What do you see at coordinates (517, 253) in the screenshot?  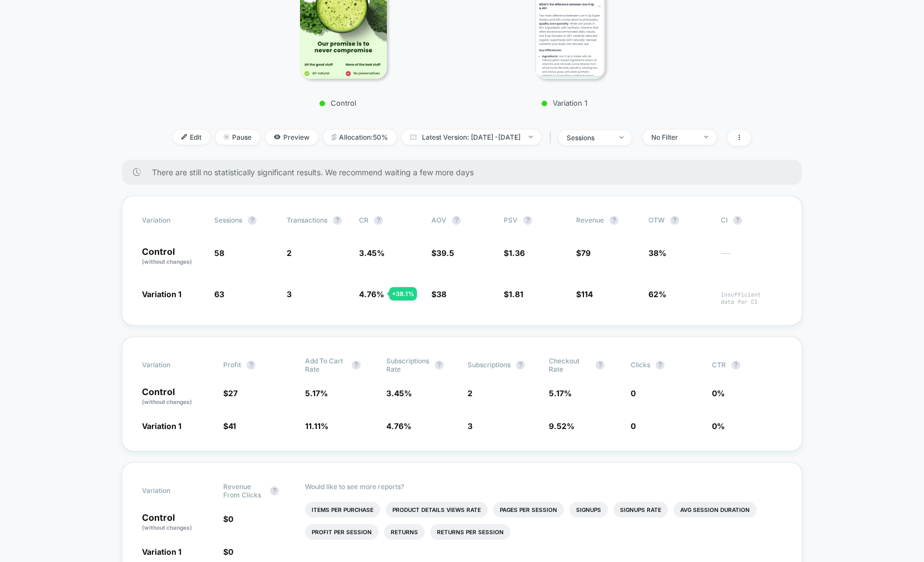 I see `span: 1.36` at bounding box center [517, 253].